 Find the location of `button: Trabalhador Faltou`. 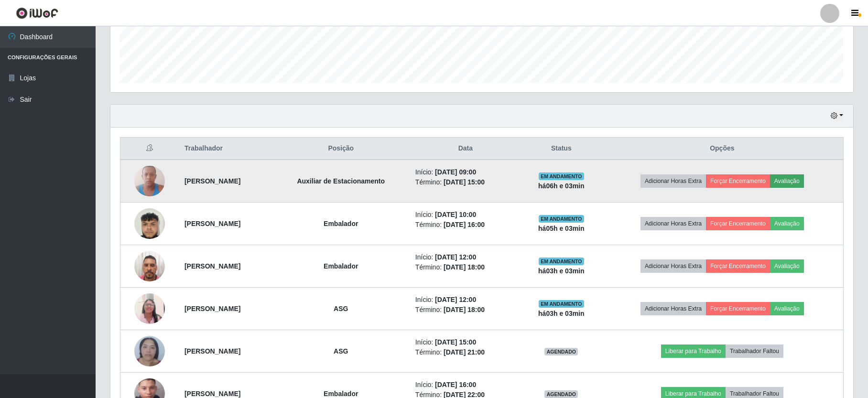

button: Trabalhador Faltou is located at coordinates (754, 351).